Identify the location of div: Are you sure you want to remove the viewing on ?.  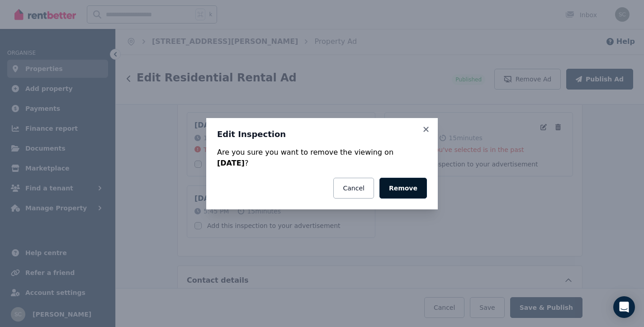
(322, 158).